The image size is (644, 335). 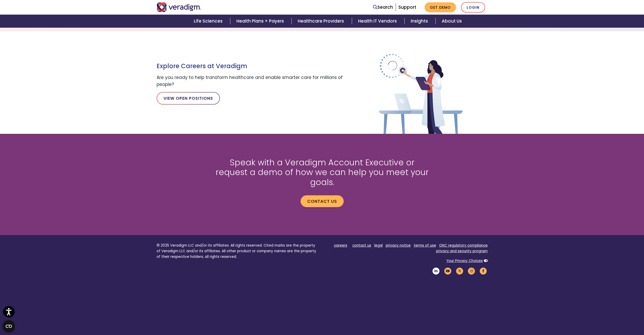 I want to click on a: contact us, so click(x=362, y=245).